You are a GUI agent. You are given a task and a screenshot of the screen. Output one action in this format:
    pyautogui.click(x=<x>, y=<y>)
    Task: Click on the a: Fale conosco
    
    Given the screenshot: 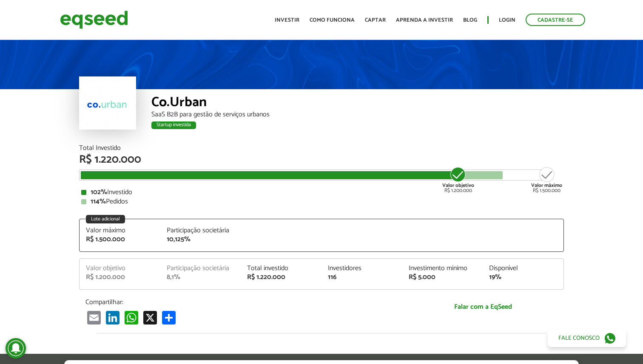 What is the action you would take?
    pyautogui.click(x=587, y=338)
    